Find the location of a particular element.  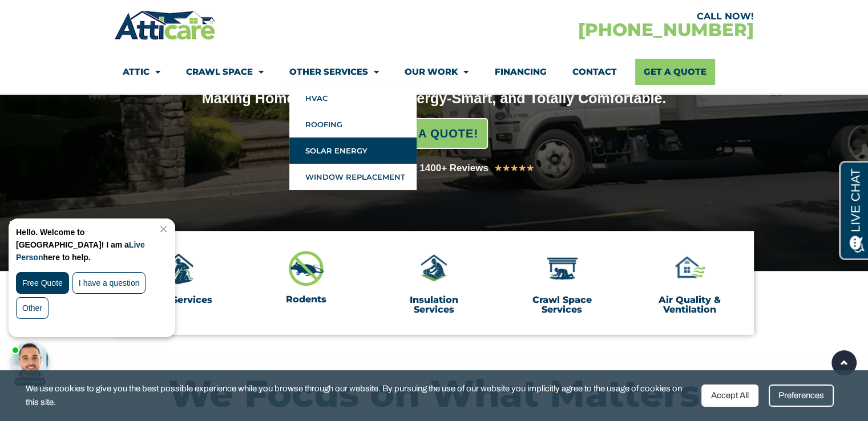

a: GET A QUOTE! is located at coordinates (434, 134).